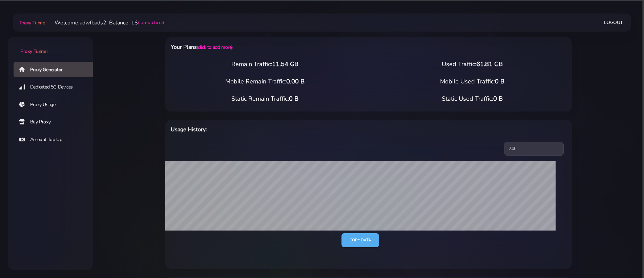 This screenshot has width=644, height=278. What do you see at coordinates (105, 23) in the screenshot?
I see `li: Welcome adwfbads2. Balance: 1$` at bounding box center [105, 23].